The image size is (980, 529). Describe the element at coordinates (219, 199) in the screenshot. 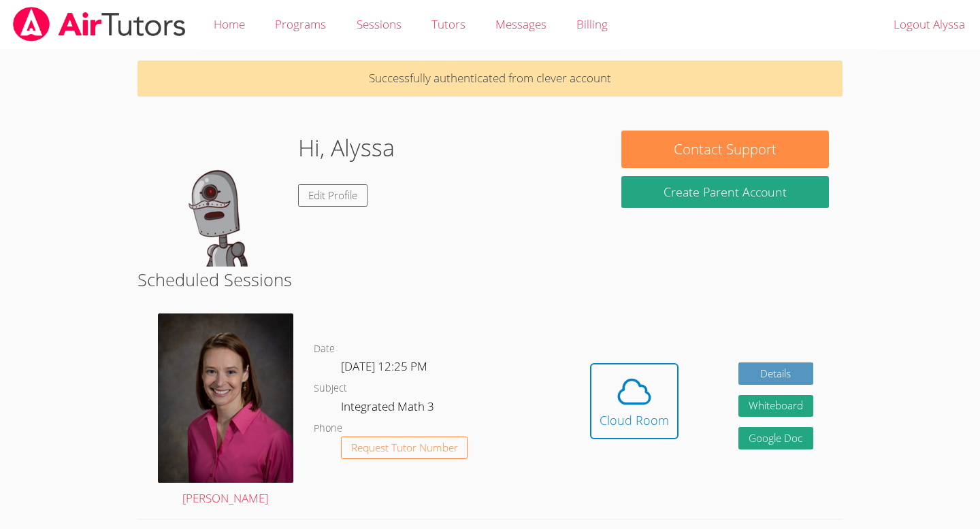

I see `img: default.png` at that location.